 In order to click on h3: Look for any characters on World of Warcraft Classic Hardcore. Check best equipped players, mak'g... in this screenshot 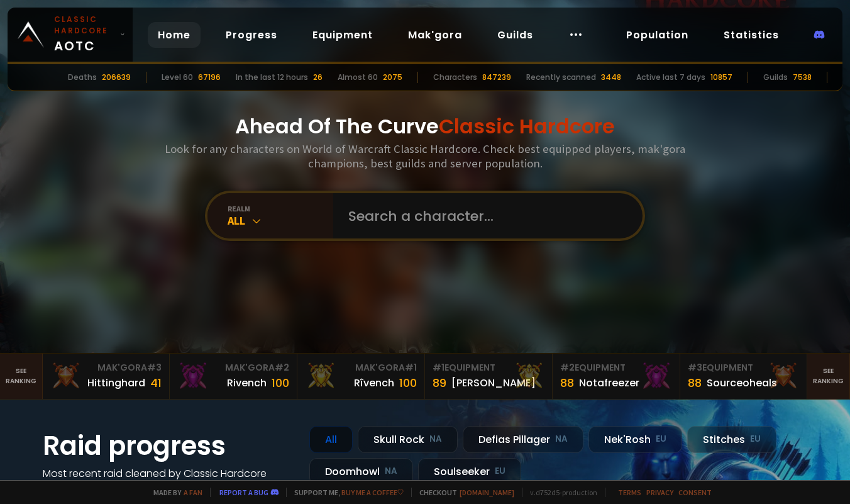, I will do `click(425, 156)`.